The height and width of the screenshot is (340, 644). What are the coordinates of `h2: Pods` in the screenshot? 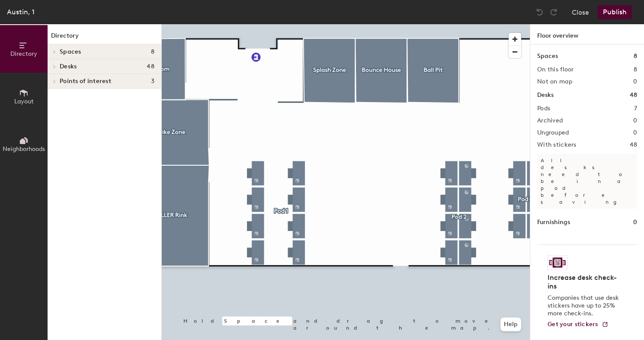 It's located at (544, 108).